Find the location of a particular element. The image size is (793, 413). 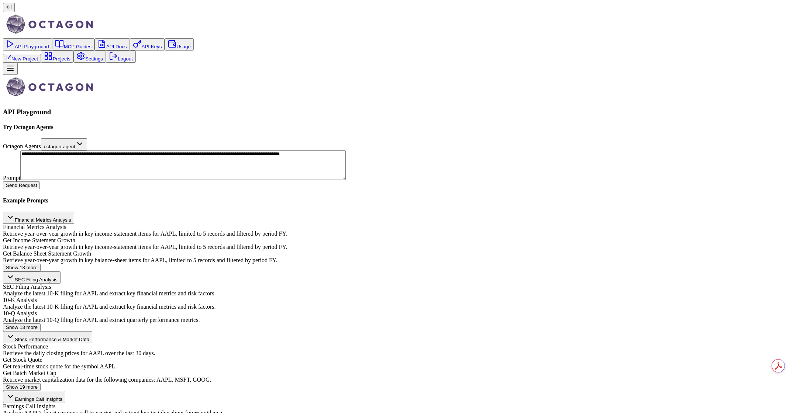

div: Earnings Call Insights is located at coordinates (396, 406).